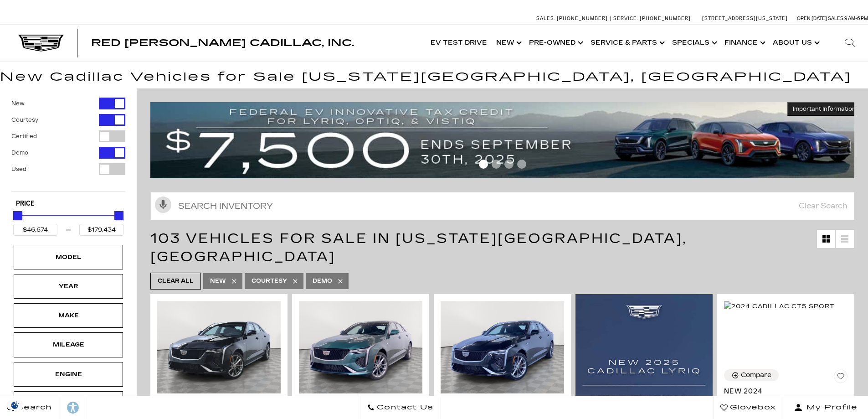 The height and width of the screenshot is (419, 868). What do you see at coordinates (522, 164) in the screenshot?
I see `span: Go to slide 4` at bounding box center [522, 164].